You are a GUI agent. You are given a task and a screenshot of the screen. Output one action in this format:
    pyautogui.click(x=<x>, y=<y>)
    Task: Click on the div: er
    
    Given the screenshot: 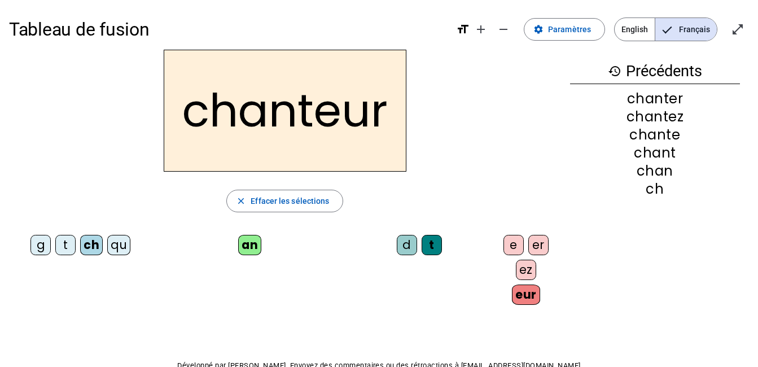 What is the action you would take?
    pyautogui.click(x=538, y=245)
    